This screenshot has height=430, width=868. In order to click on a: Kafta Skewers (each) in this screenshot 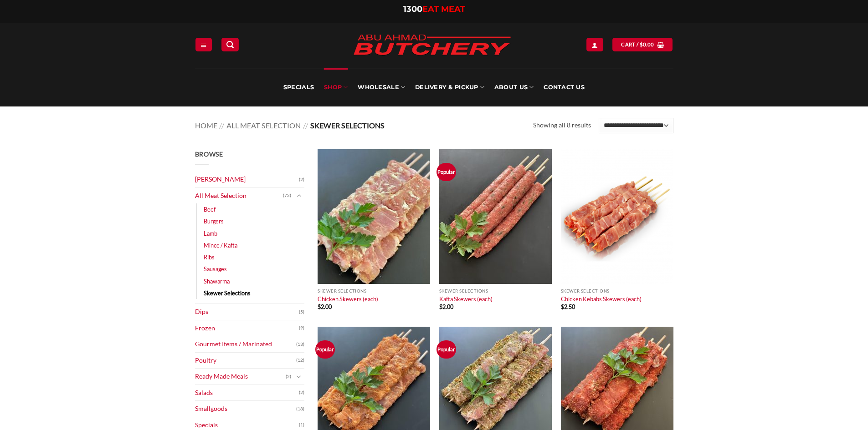, I will do `click(466, 299)`.